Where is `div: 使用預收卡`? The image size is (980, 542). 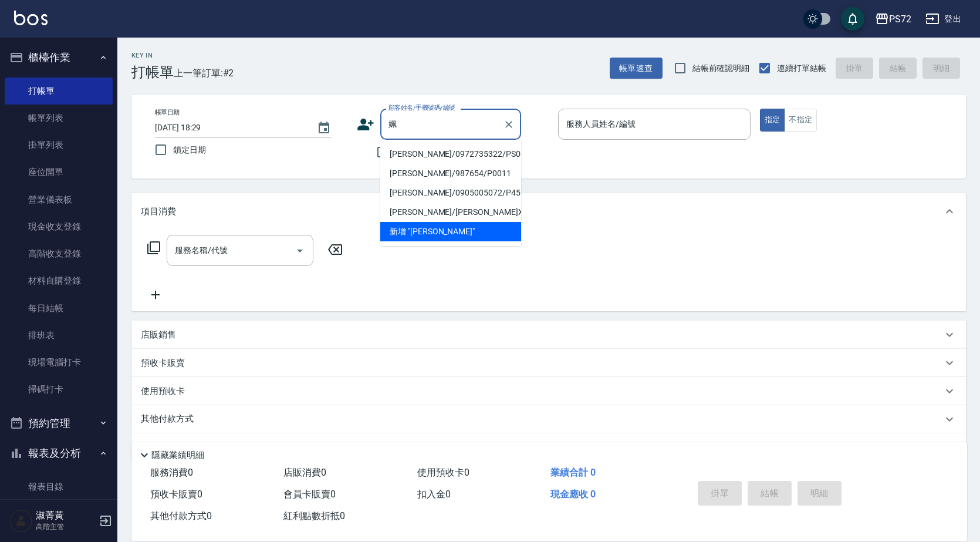
div: 使用預收卡 is located at coordinates (549, 391).